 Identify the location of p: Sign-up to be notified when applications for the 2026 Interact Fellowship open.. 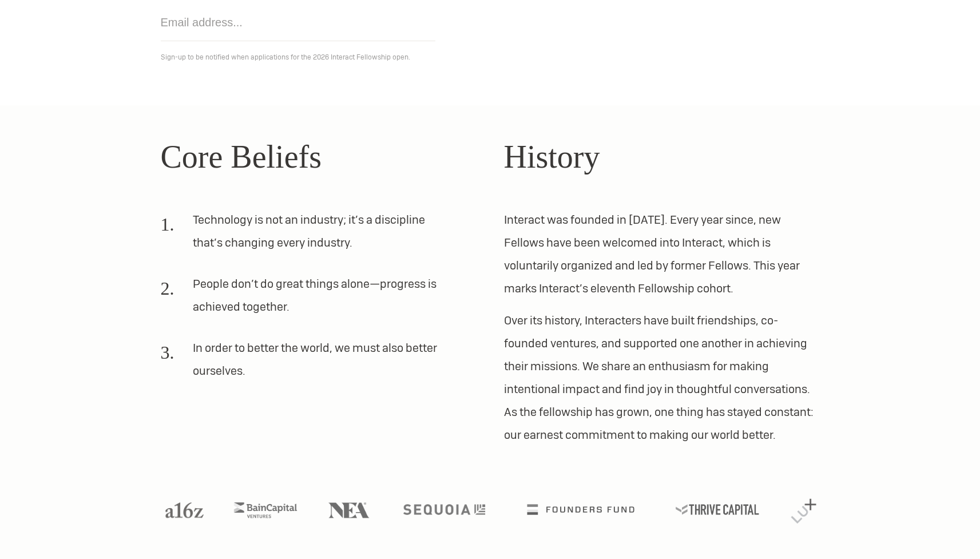
(490, 57).